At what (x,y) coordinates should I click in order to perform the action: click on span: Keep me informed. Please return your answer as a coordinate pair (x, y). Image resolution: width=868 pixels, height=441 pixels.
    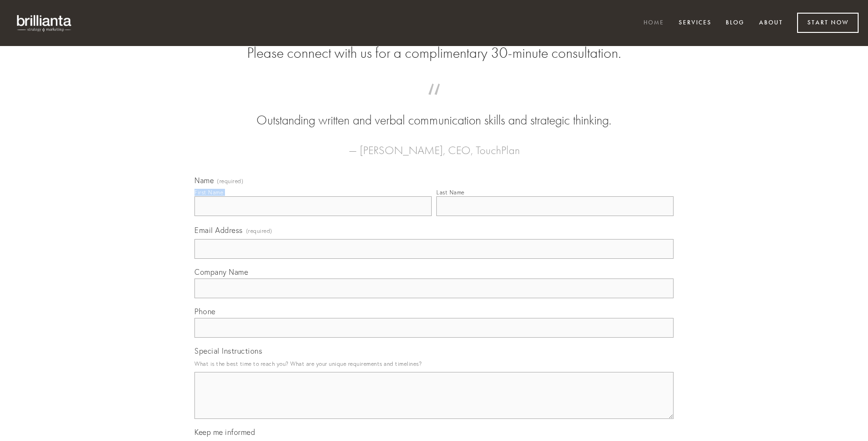
    Looking at the image, I should click on (224, 432).